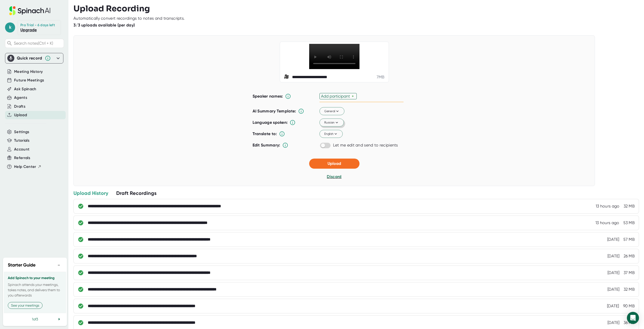 This screenshot has height=329, width=644. I want to click on span: Help Center, so click(25, 167).